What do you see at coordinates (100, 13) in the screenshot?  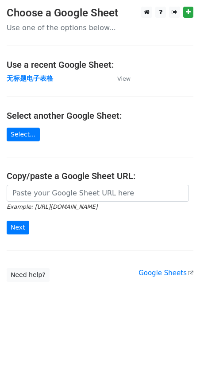 I see `h3: Choose a Google Sheet` at bounding box center [100, 13].